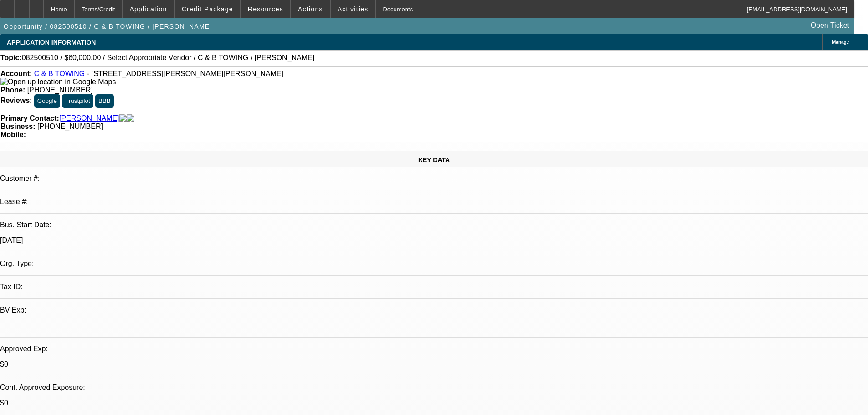 This screenshot has height=415, width=868. What do you see at coordinates (148, 9) in the screenshot?
I see `span: Application` at bounding box center [148, 9].